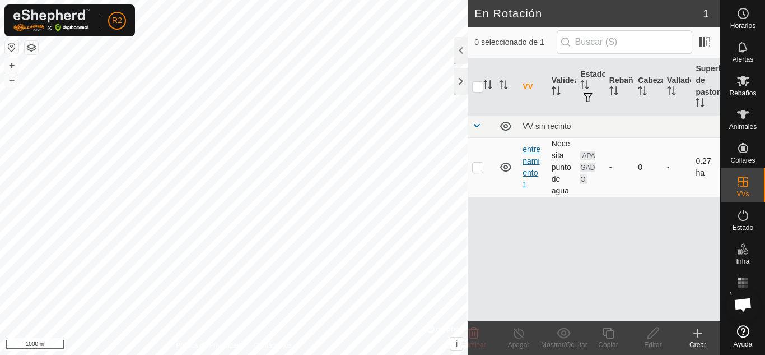 Image resolution: width=765 pixels, height=355 pixels. I want to click on th: Estado, so click(591, 87).